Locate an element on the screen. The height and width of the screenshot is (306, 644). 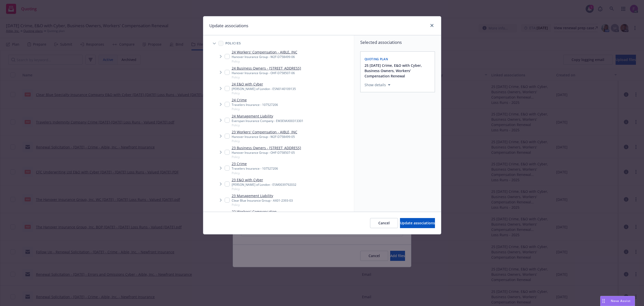
span: Policies is located at coordinates (233, 44).